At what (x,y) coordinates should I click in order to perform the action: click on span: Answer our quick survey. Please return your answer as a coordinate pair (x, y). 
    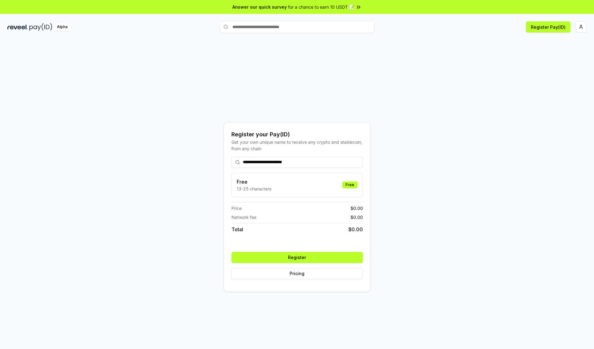
    Looking at the image, I should click on (260, 7).